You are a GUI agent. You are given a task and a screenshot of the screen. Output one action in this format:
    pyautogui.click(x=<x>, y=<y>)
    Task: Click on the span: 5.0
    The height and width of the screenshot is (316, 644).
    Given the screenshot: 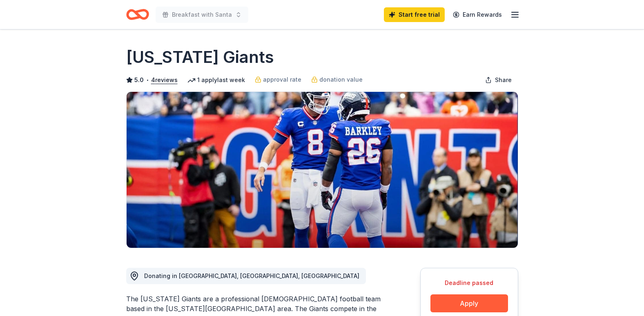 What is the action you would take?
    pyautogui.click(x=139, y=80)
    